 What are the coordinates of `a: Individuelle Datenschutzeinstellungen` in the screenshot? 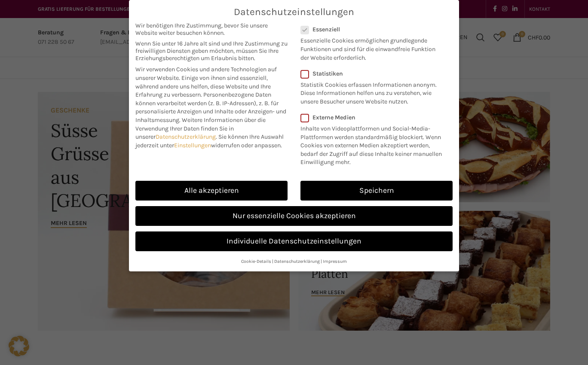 It's located at (294, 241).